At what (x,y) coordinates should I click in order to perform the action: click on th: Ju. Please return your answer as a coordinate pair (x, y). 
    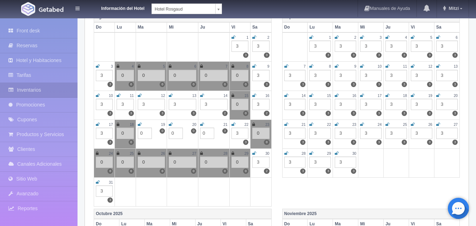
    Looking at the image, I should click on (214, 27).